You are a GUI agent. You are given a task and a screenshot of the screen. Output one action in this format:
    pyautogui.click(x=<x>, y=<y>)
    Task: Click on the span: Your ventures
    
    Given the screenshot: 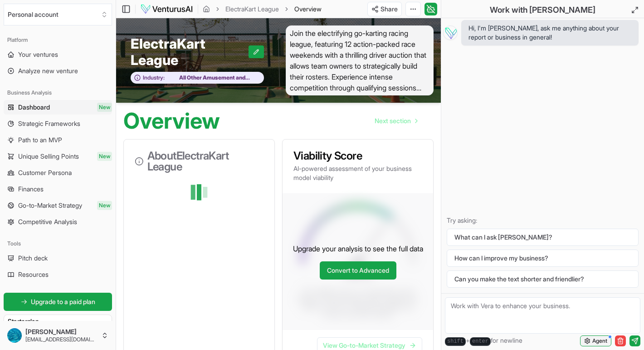 What is the action you would take?
    pyautogui.click(x=38, y=55)
    